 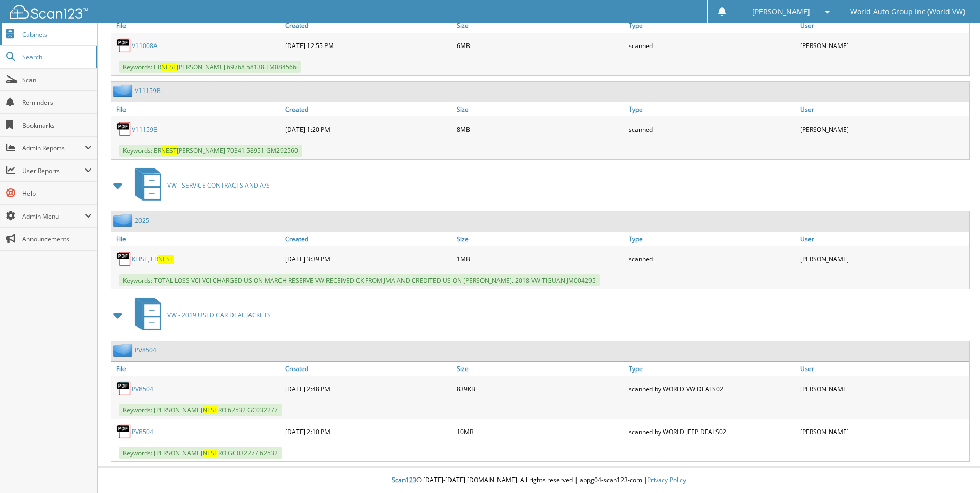 What do you see at coordinates (56, 193) in the screenshot?
I see `span: Help` at bounding box center [56, 193].